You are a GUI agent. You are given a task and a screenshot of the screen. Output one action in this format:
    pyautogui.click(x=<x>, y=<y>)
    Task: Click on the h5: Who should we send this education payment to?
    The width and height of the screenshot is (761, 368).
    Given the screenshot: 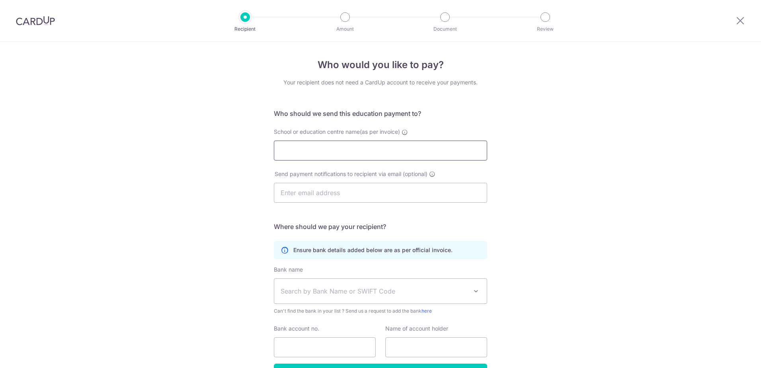 What is the action you would take?
    pyautogui.click(x=381, y=113)
    